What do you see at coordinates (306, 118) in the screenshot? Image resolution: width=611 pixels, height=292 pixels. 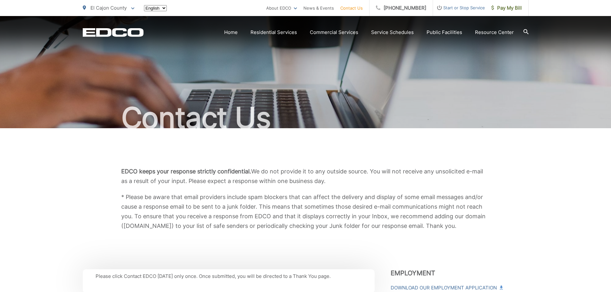 I see `h1: Contact Us` at bounding box center [306, 118].